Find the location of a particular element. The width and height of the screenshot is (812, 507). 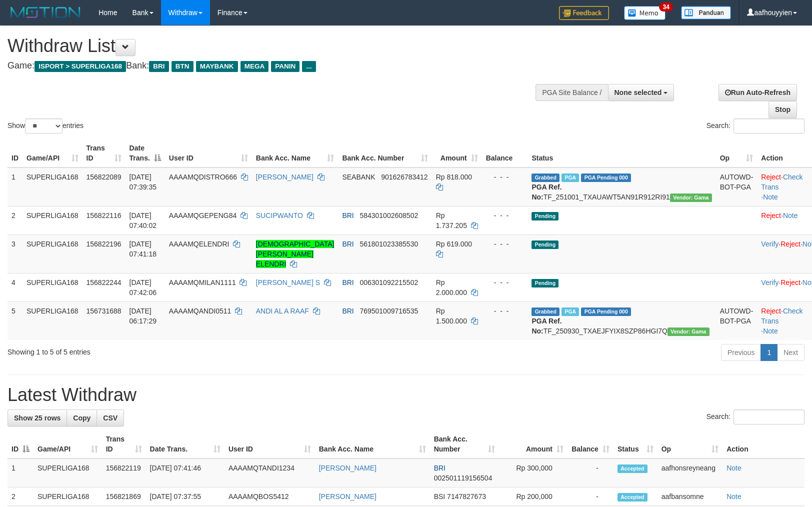

span: AAAAMQDISTRO666 is located at coordinates (203, 177).